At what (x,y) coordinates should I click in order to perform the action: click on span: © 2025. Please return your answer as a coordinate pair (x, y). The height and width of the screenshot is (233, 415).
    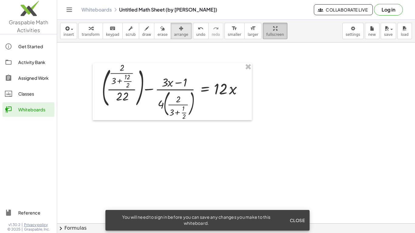
    Looking at the image, I should click on (14, 230).